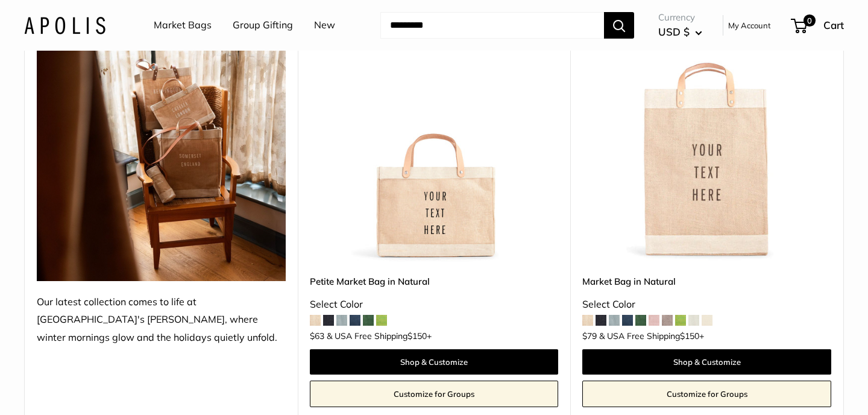 The width and height of the screenshot is (868, 415). What do you see at coordinates (317, 336) in the screenshot?
I see `span: $63` at bounding box center [317, 336].